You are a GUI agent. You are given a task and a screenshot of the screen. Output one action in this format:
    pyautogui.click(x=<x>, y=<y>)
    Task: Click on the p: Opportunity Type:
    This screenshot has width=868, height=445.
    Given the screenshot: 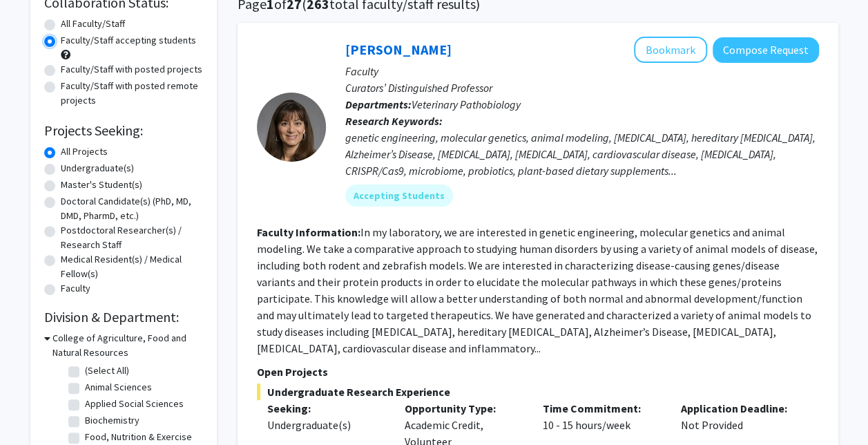 What is the action you would take?
    pyautogui.click(x=463, y=408)
    